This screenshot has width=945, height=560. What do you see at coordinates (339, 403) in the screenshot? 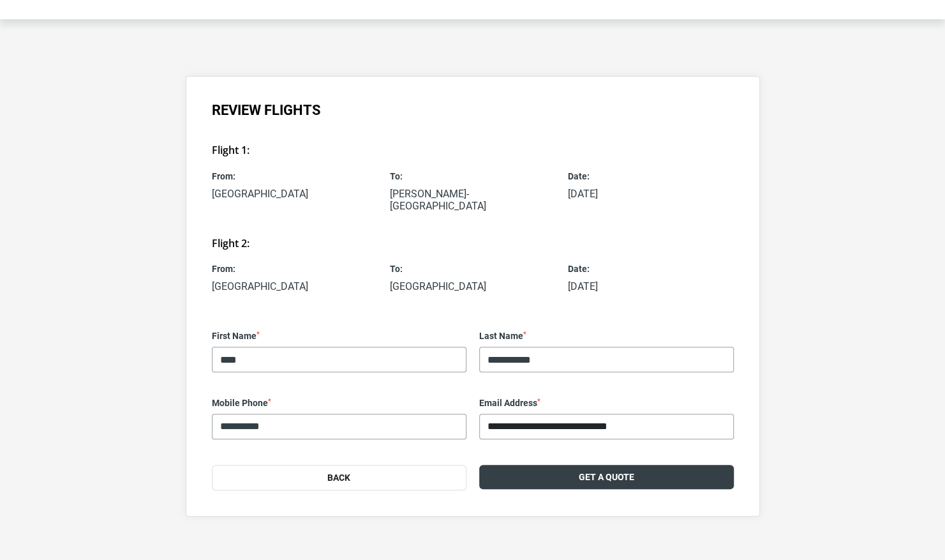
I see `label: Mobile Phone` at bounding box center [339, 403].